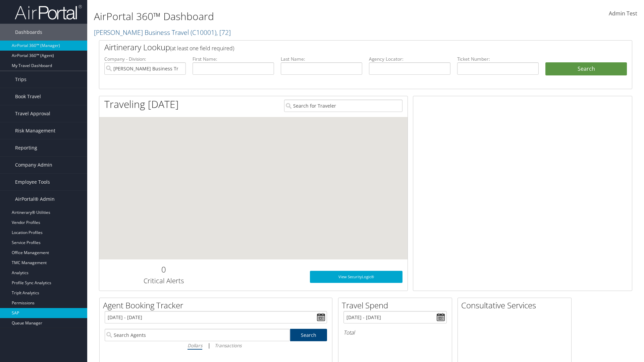 Image resolution: width=644 pixels, height=362 pixels. I want to click on h3: Critical Alerts, so click(164, 281).